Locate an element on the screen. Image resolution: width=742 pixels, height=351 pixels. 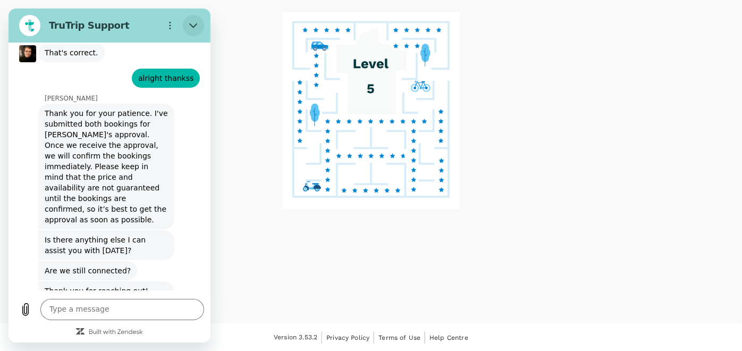
h2: TruTrip Support is located at coordinates (94, 17).